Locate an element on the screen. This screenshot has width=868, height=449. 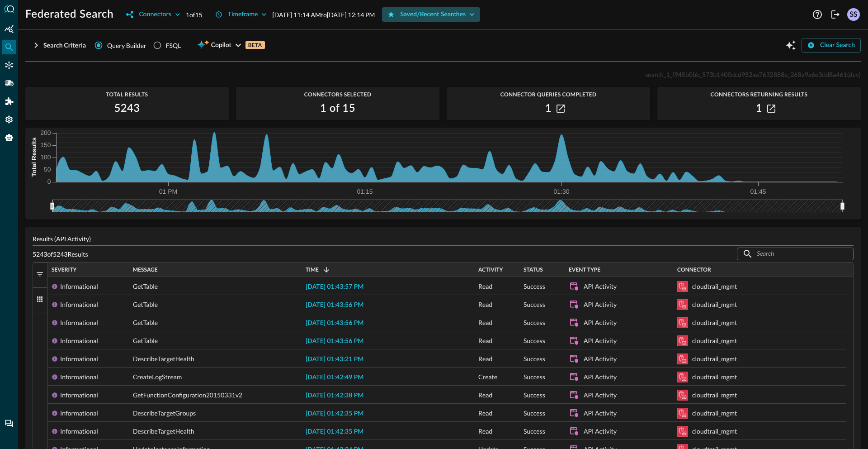
span: CreateLogStream is located at coordinates (158, 377).